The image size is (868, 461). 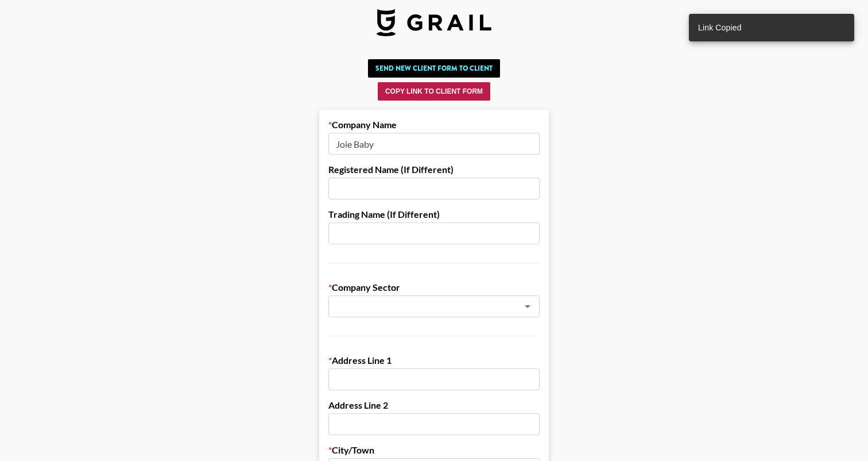 What do you see at coordinates (434, 214) in the screenshot?
I see `label: Trading Name (If Different)` at bounding box center [434, 214].